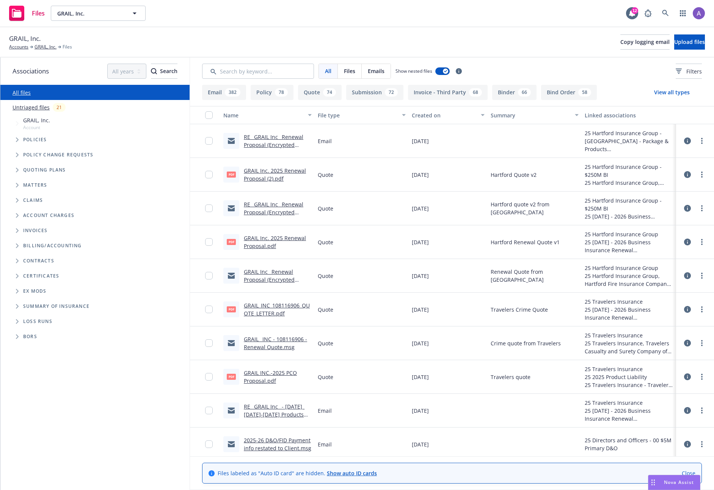 The image size is (714, 490). Describe the element at coordinates (258, 71) in the screenshot. I see `input: Search by keyword...` at that location.